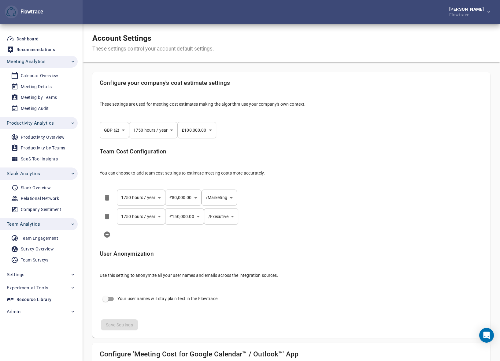 Image resolution: width=500 pixels, height=361 pixels. I want to click on div: Calendar Overview, so click(39, 76).